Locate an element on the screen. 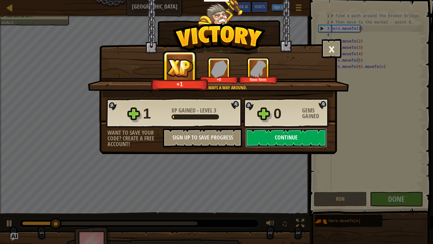  img: New Item is located at coordinates (258, 69).